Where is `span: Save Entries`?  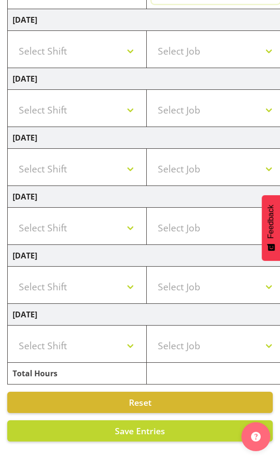
span: Save Entries is located at coordinates (140, 431).